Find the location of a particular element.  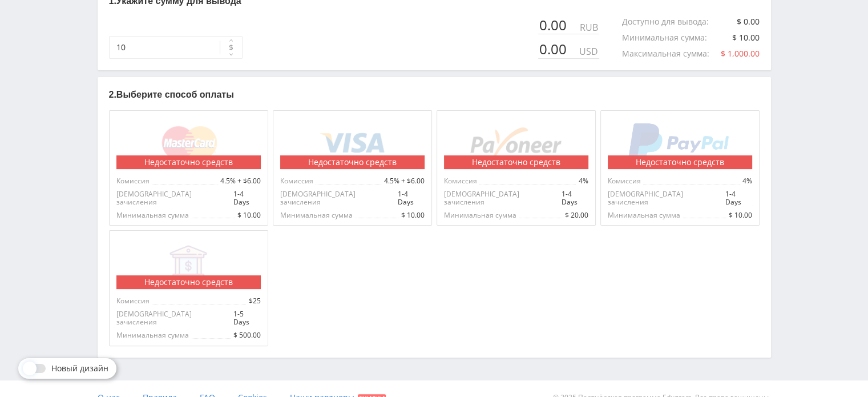

div: Доступно для вывода : is located at coordinates (671, 22).